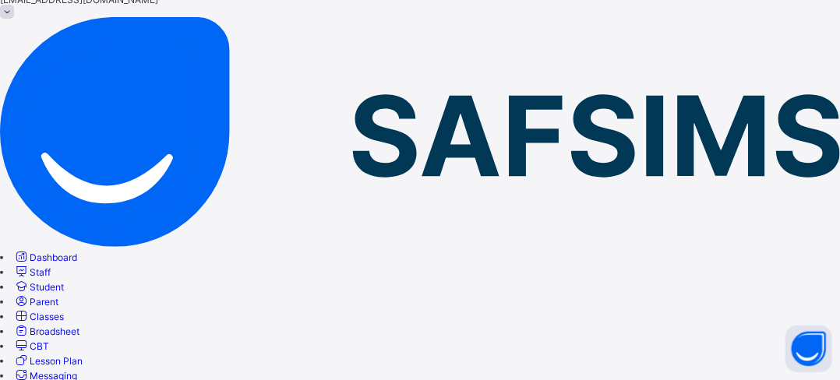 This screenshot has height=380, width=840. What do you see at coordinates (32, 272) in the screenshot?
I see `a: Staff` at bounding box center [32, 272].